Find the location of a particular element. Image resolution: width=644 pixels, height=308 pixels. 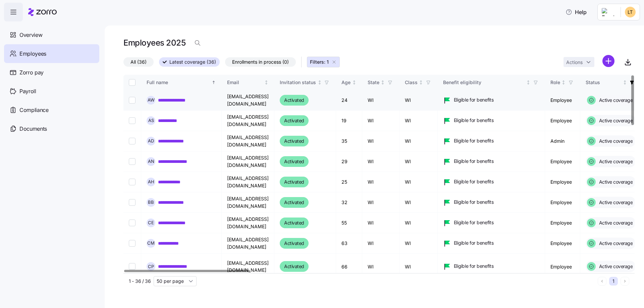

input: Select record 5 is located at coordinates (132, 182).